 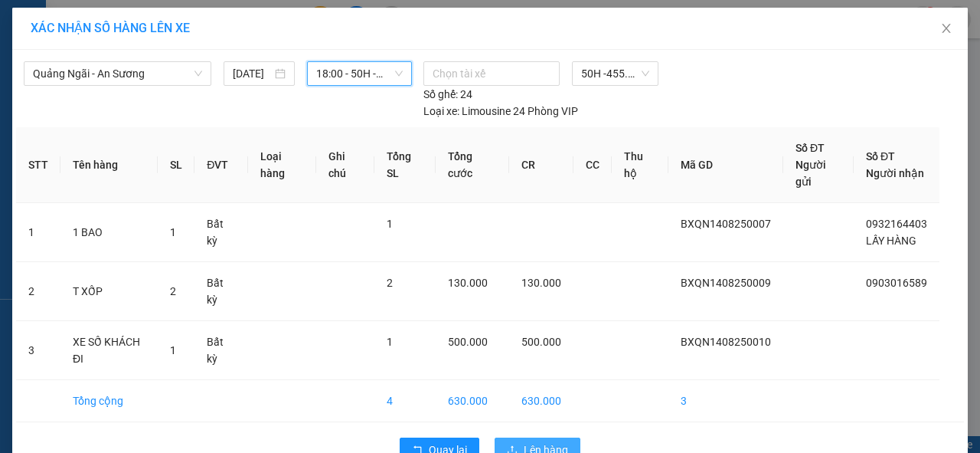 I want to click on th: Tổng SL, so click(x=405, y=165).